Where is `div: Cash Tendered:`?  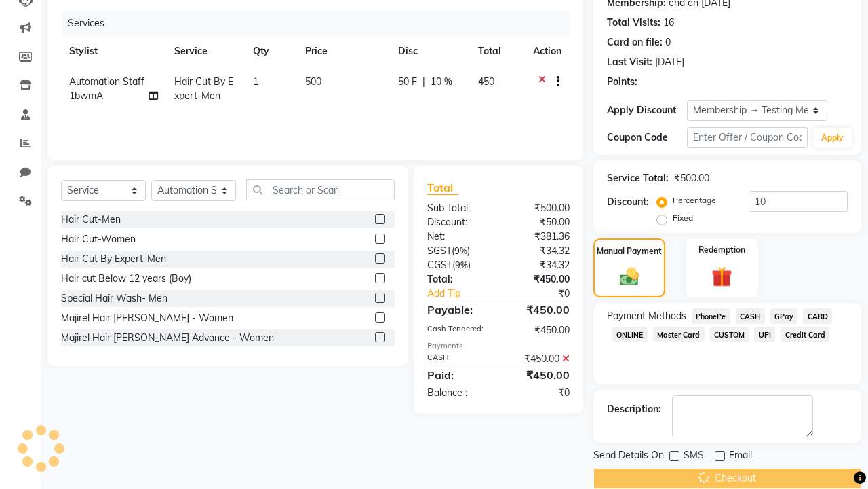
div: Cash Tendered: is located at coordinates (458, 330).